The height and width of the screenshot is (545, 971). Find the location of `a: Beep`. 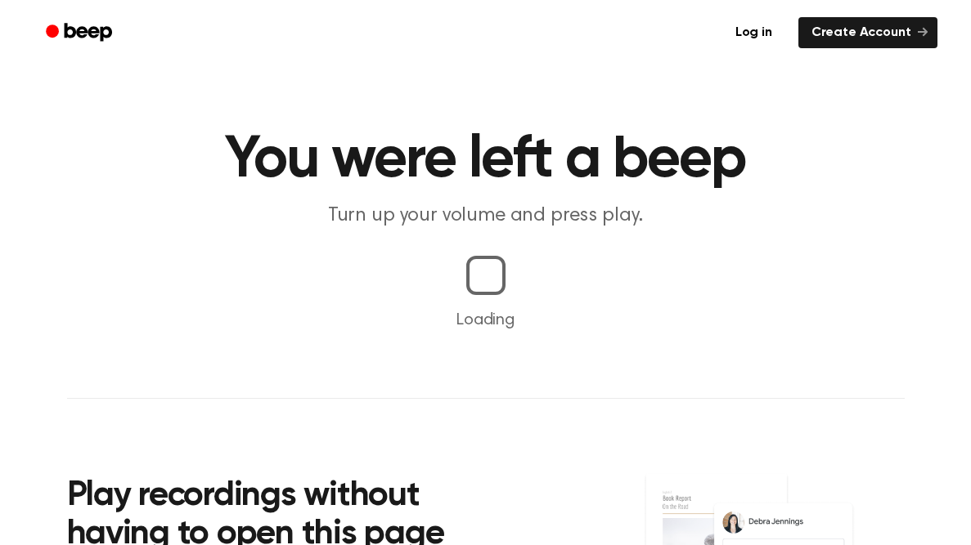

a: Beep is located at coordinates (80, 33).